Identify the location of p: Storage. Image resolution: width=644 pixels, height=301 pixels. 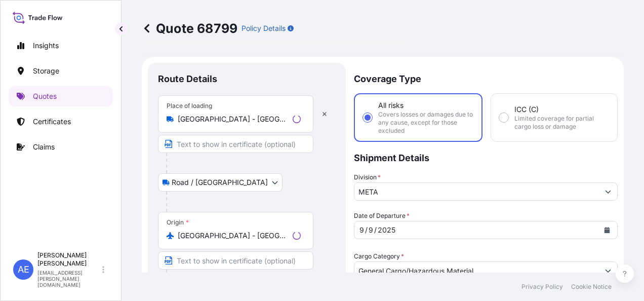
(46, 71).